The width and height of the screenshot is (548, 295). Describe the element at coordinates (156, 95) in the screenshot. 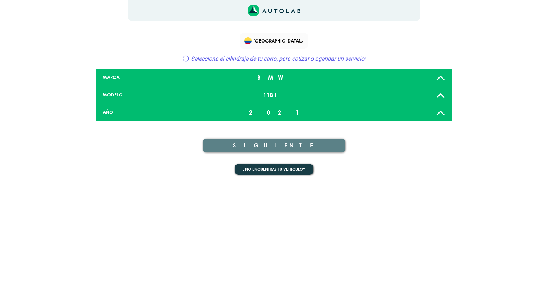

I see `div: MODELO` at that location.